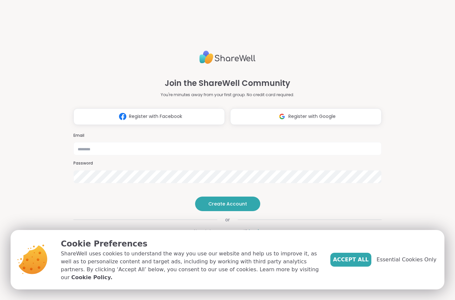  I want to click on h3: Password, so click(227, 163).